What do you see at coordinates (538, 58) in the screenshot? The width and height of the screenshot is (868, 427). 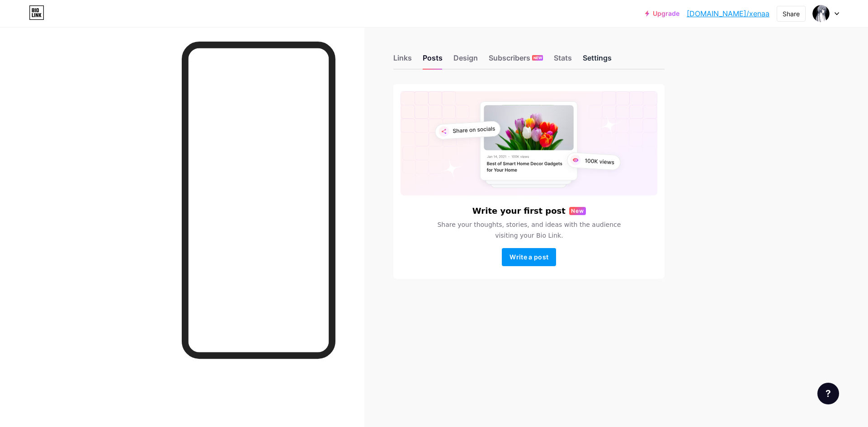 I see `span: NEW` at bounding box center [538, 58].